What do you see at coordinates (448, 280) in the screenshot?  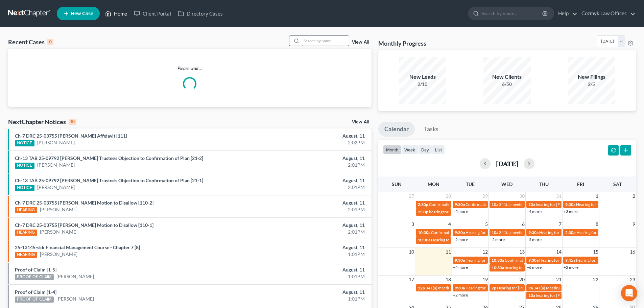 I see `span: 18` at bounding box center [448, 280].